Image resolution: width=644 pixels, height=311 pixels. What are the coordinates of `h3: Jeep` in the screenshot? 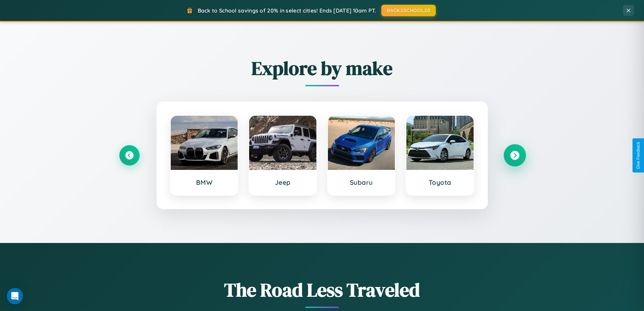 It's located at (283, 183).